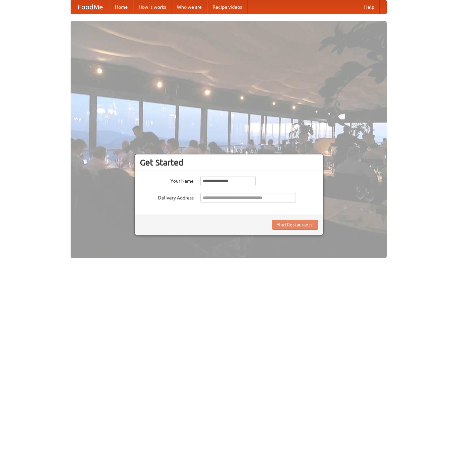 Image resolution: width=457 pixels, height=476 pixels. Describe the element at coordinates (90, 7) in the screenshot. I see `a: FoodMe` at that location.